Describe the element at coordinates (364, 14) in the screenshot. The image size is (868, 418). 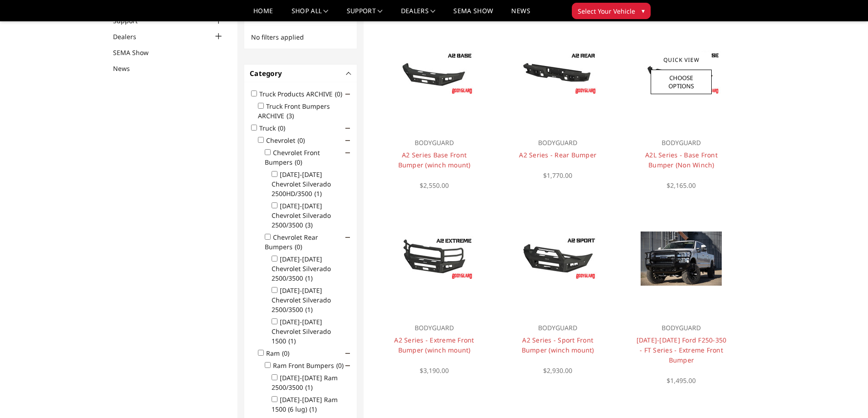
I see `a: Support` at that location.